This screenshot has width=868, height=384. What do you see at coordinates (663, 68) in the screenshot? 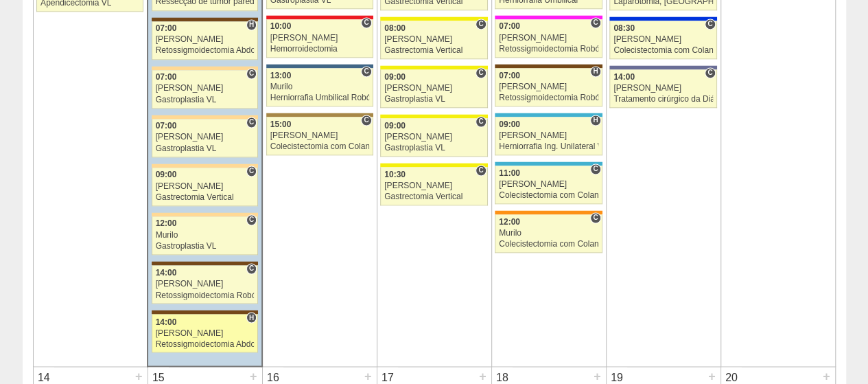
I see `div: Key: Vila Nova Star` at bounding box center [663, 68].